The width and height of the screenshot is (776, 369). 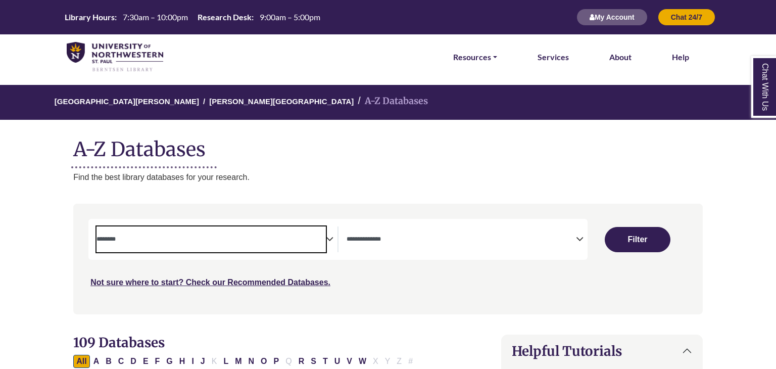 I want to click on a: Help, so click(x=680, y=57).